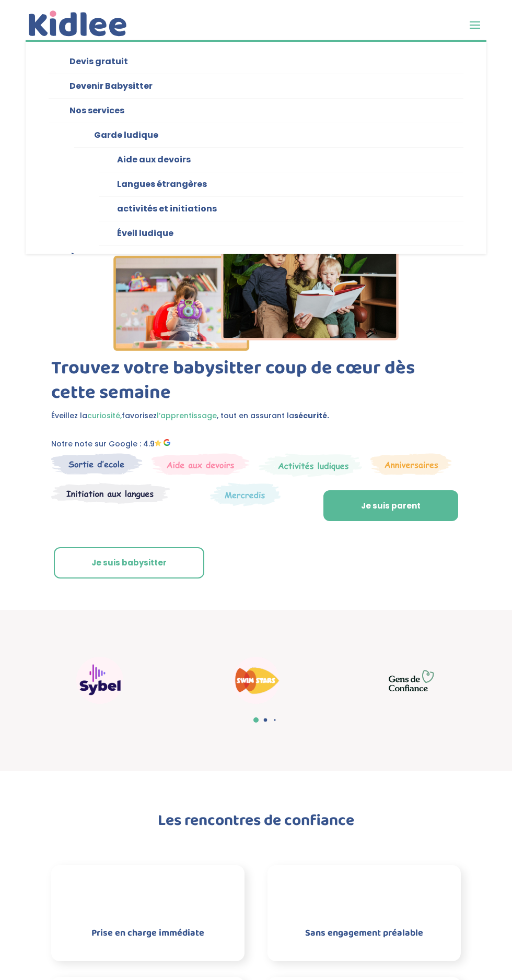 The height and width of the screenshot is (980, 512). Describe the element at coordinates (99, 680) in the screenshot. I see `img: Sybel` at that location.